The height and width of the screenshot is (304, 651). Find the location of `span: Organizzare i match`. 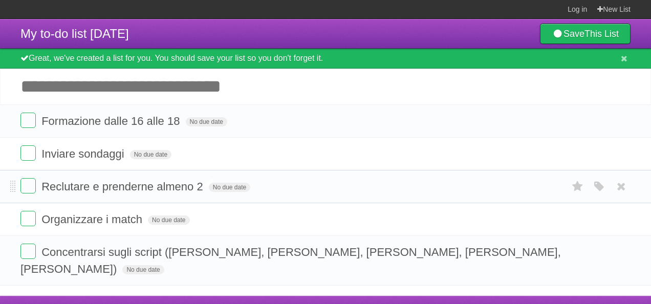

span: Organizzare i match is located at coordinates (93, 219).